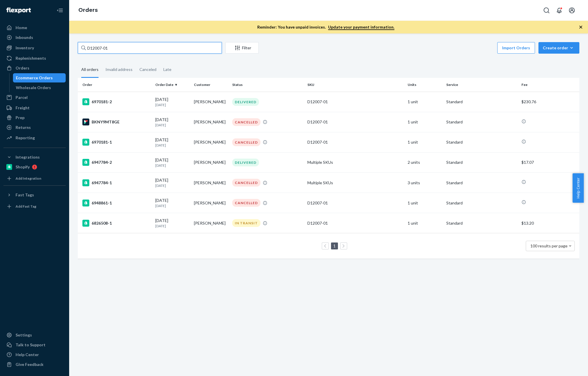  I want to click on th: SKU, so click(355, 85).